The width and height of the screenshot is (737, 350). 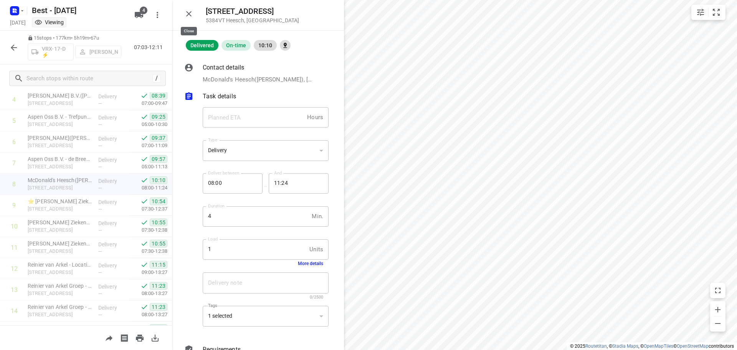 I want to click on button: More, so click(x=157, y=15).